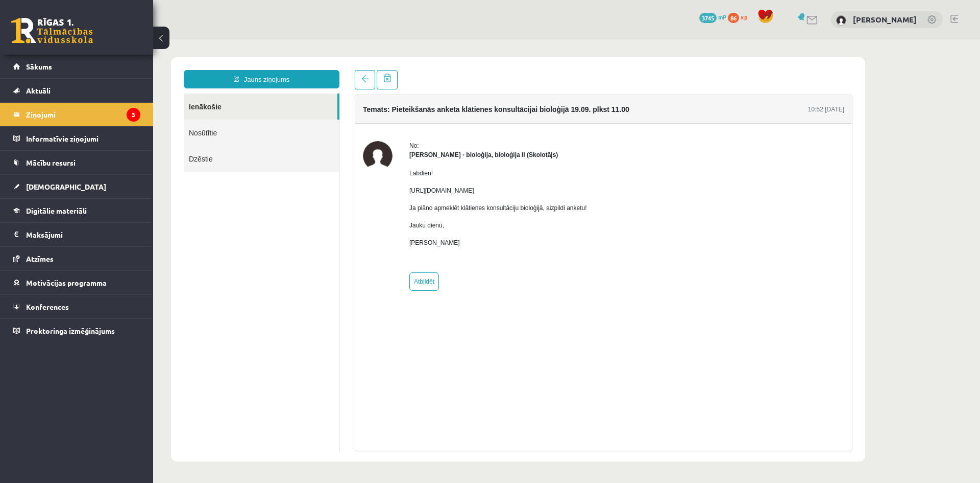 This screenshot has height=483, width=980. Describe the element at coordinates (77, 91) in the screenshot. I see `a: Aktuāli` at that location.